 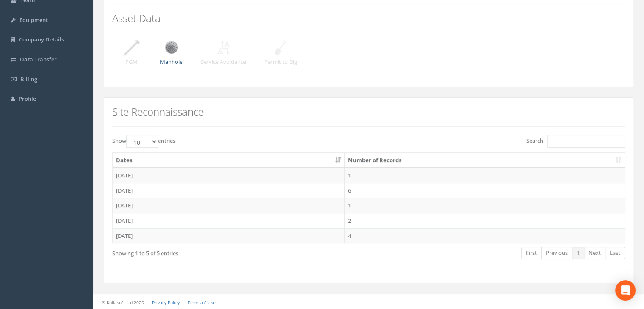 I want to click on img: job_detail_pgm.png, so click(x=131, y=47).